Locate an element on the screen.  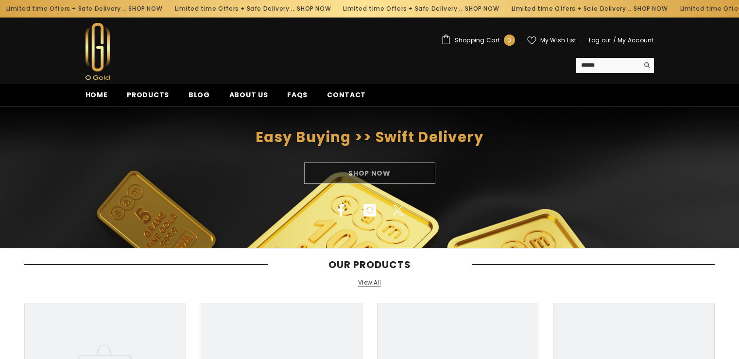
span: Our Products is located at coordinates (370, 264).